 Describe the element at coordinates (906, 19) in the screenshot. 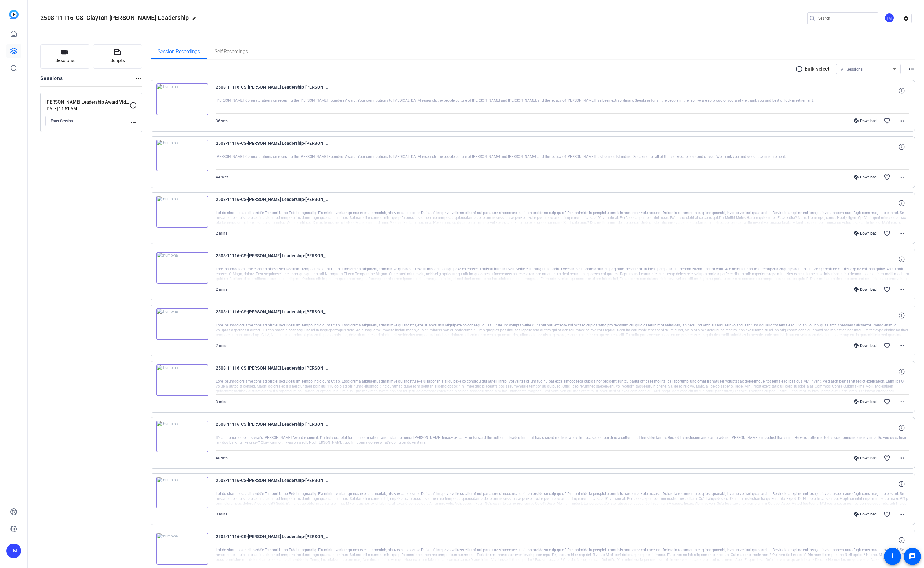

I see `mat-icon: settings` at that location.